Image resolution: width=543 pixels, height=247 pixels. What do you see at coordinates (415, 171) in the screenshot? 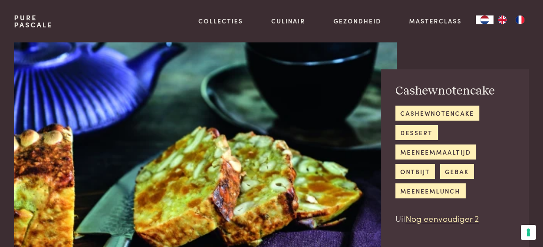
I see `a: ontbijt` at bounding box center [415, 171].